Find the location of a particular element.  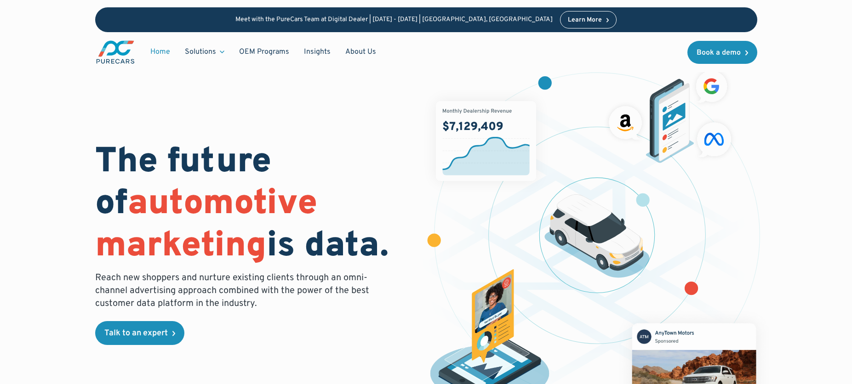

img: ads on social media and advertising partners is located at coordinates (670, 115).